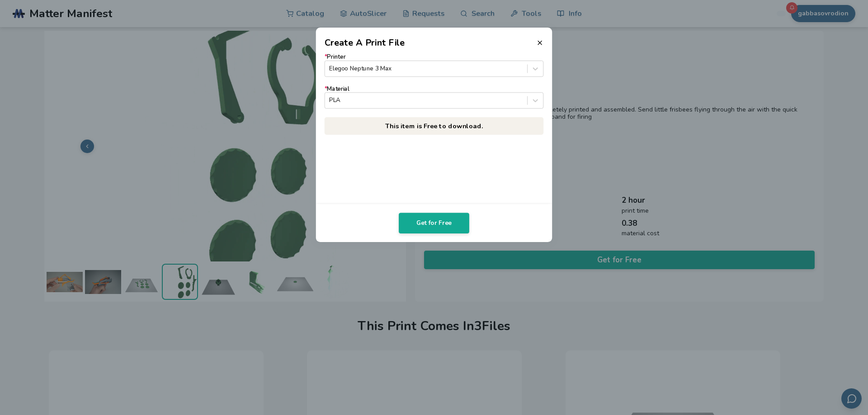 The image size is (868, 415). I want to click on input: *MaterialPLA, so click(330, 100).